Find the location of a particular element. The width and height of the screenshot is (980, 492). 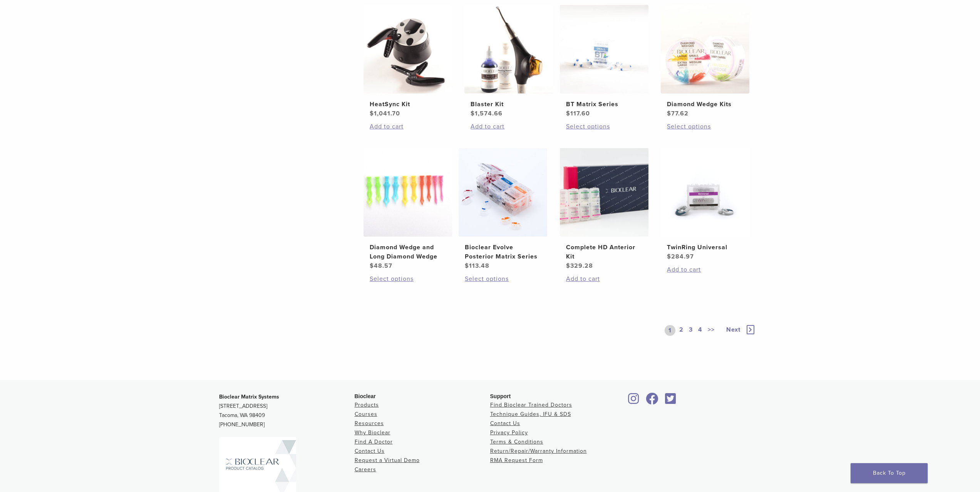

span: Bioclear is located at coordinates (365, 396).